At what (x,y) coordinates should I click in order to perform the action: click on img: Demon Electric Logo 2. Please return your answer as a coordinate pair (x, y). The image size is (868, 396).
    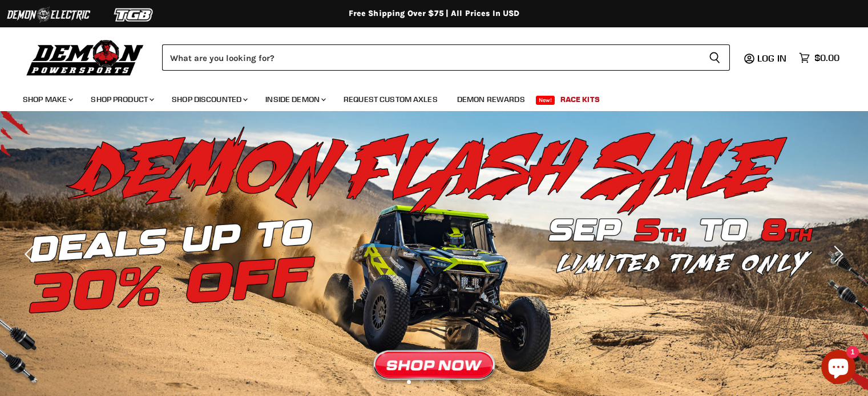
    Looking at the image, I should click on (49, 15).